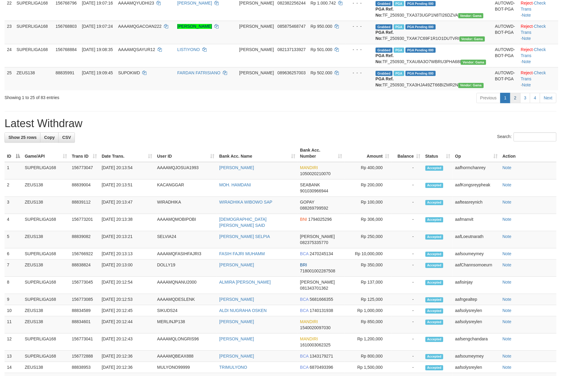 The width and height of the screenshot is (561, 376). What do you see at coordinates (84, 325) in the screenshot?
I see `td: 88834601` at bounding box center [84, 325].